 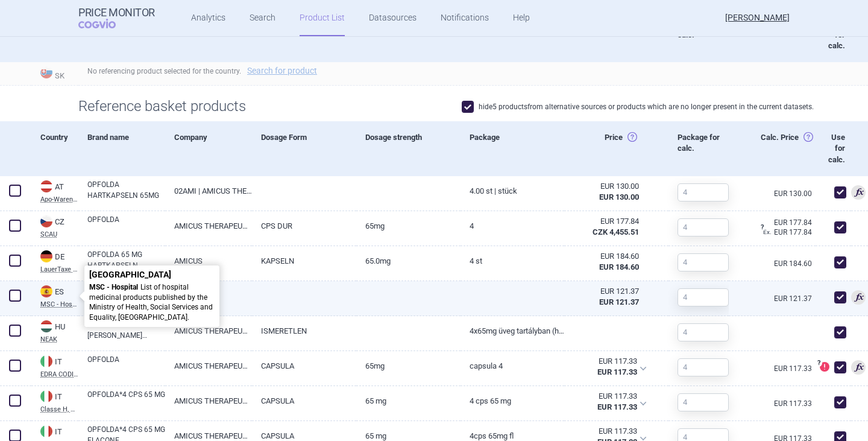 I want to click on a: EUR 184.60, so click(x=795, y=264).